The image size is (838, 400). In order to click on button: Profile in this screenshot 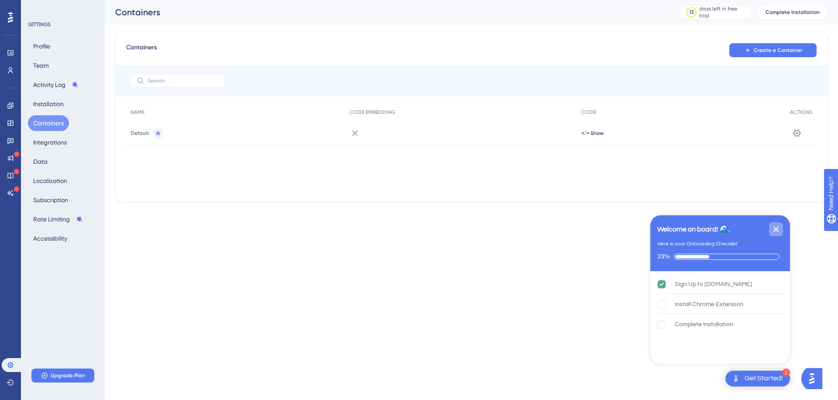, I will do `click(41, 46)`.